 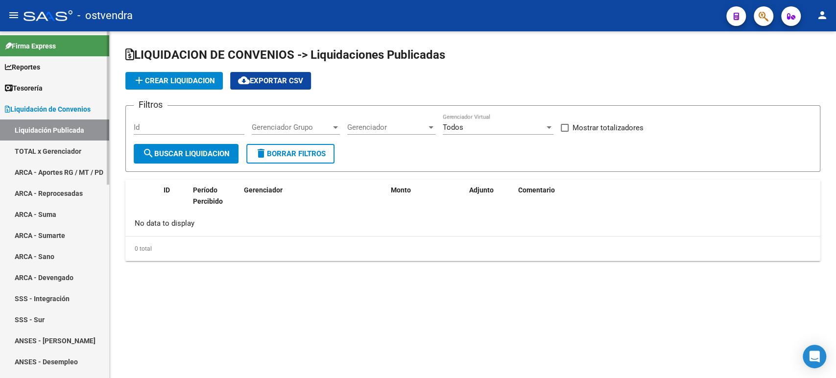 What do you see at coordinates (174, 201) in the screenshot?
I see `datatable-header-cell: ID` at bounding box center [174, 201].